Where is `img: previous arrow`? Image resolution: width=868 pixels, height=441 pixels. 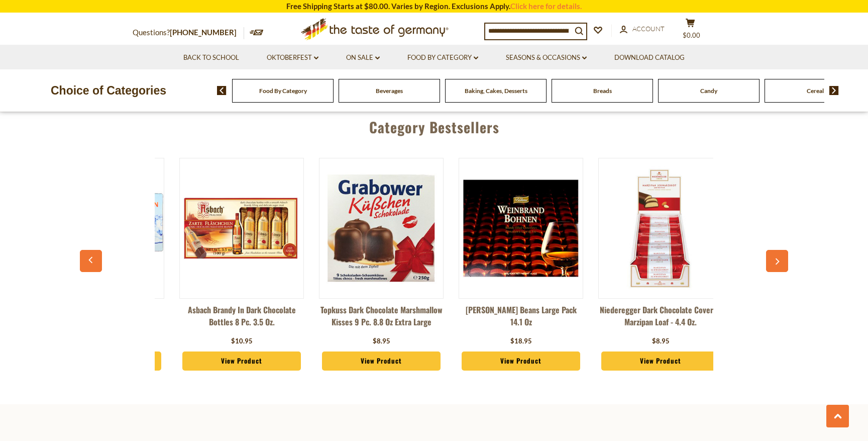
img: previous arrow is located at coordinates (222, 91).